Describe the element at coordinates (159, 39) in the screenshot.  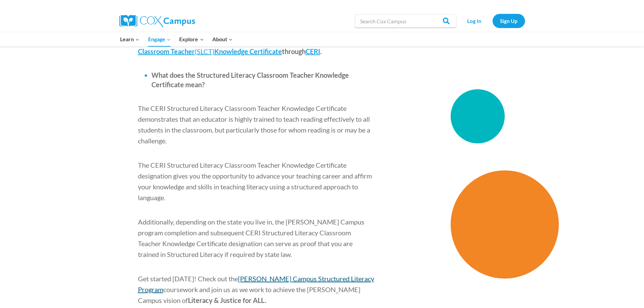
I see `button: Child menu of Engage` at that location.